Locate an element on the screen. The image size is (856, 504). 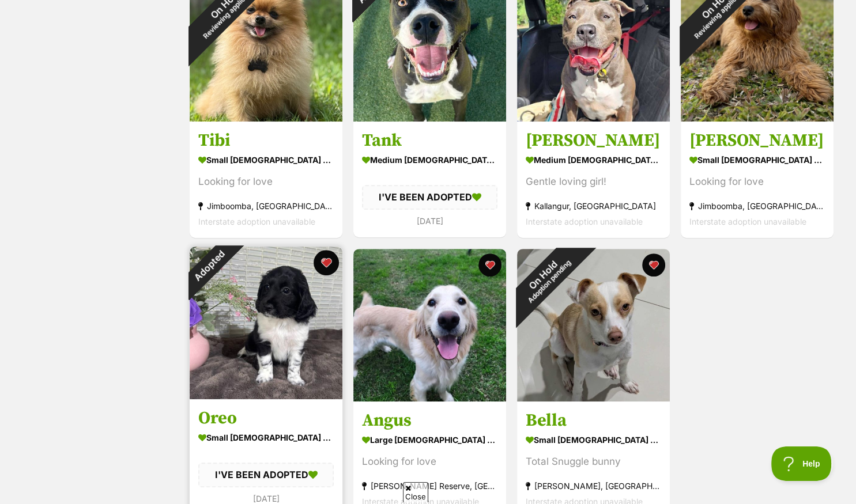
h3: Angus is located at coordinates (429, 421).